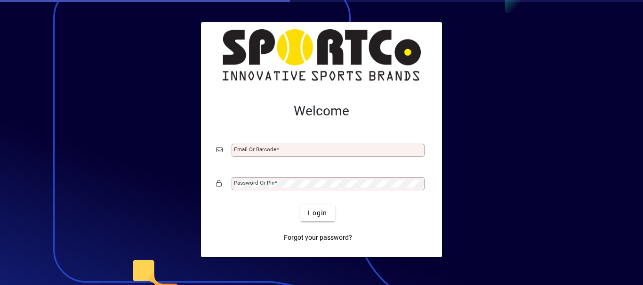 The width and height of the screenshot is (643, 285). What do you see at coordinates (255, 149) in the screenshot?
I see `mat-label: Email or Barcode` at bounding box center [255, 149].